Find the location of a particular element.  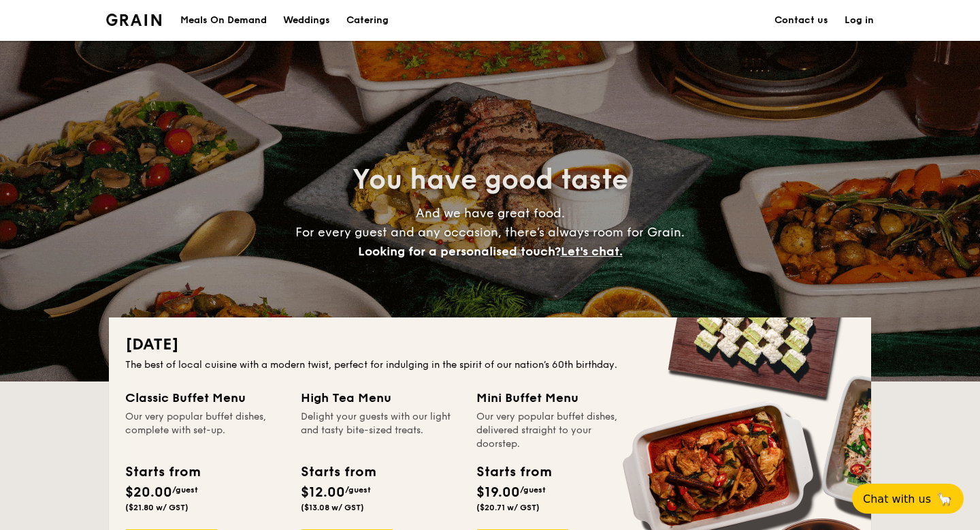

span: And we have great food. For every guest and any occasion, there’s always room for Grain. is located at coordinates (490, 232).